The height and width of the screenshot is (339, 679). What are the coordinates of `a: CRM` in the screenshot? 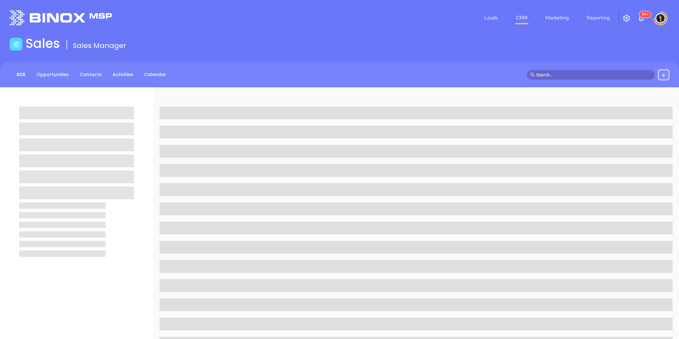 It's located at (522, 18).